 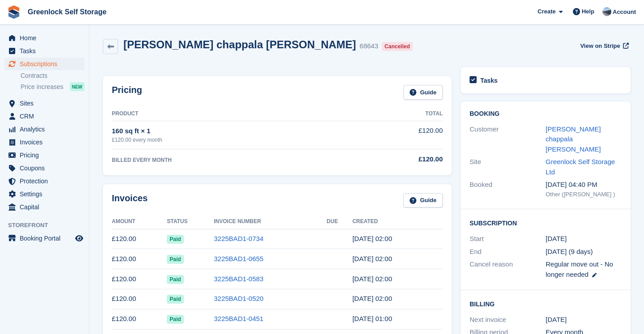 What do you see at coordinates (395, 114) in the screenshot?
I see `th: Total` at bounding box center [395, 114].